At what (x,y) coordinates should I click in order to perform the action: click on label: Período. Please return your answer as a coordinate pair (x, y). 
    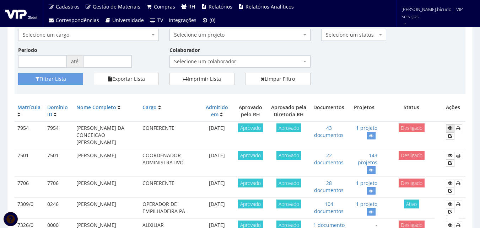
    Looking at the image, I should click on (28, 50).